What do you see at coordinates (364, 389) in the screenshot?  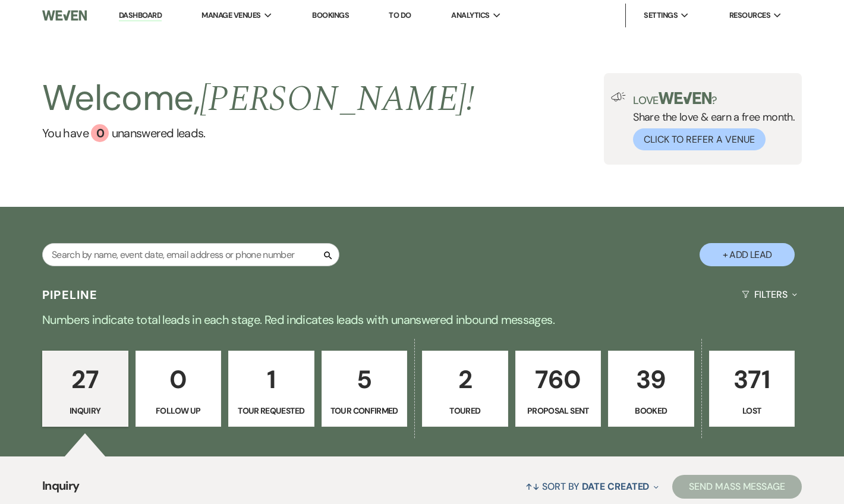 I see `a: 5Tour Confirmed` at bounding box center [364, 389].